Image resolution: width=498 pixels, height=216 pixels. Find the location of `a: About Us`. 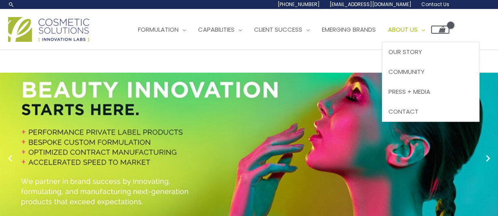

a: About Us is located at coordinates (406, 30).